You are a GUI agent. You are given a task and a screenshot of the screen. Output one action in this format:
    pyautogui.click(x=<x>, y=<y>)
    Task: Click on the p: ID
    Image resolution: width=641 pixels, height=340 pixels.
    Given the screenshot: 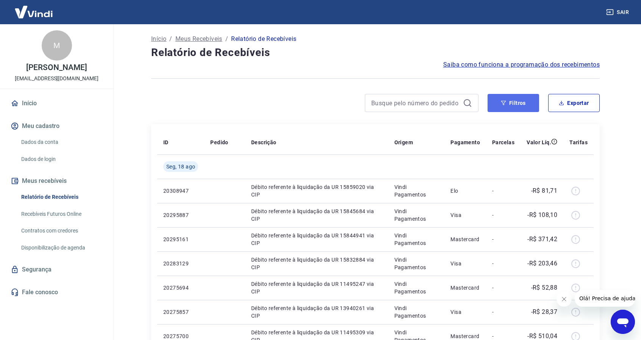 What is the action you would take?
    pyautogui.click(x=166, y=142)
    